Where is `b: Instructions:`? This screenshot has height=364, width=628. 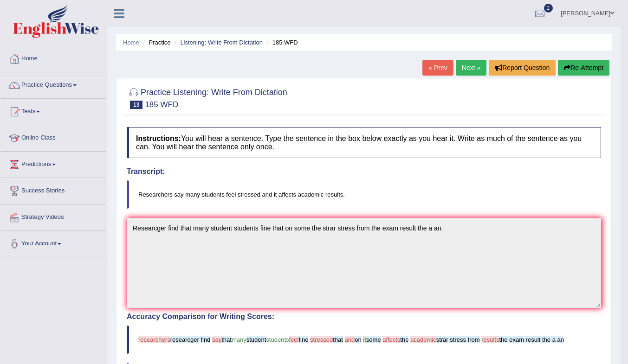 b: Instructions: is located at coordinates (159, 138).